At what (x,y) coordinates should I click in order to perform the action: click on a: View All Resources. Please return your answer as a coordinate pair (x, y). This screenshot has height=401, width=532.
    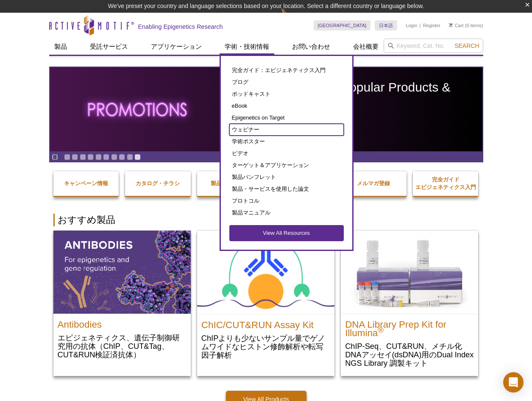
    Looking at the image, I should click on (287, 233).